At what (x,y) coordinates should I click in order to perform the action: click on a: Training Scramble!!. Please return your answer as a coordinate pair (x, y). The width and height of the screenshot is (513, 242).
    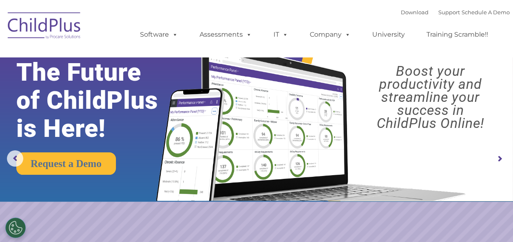
    Looking at the image, I should click on (457, 35).